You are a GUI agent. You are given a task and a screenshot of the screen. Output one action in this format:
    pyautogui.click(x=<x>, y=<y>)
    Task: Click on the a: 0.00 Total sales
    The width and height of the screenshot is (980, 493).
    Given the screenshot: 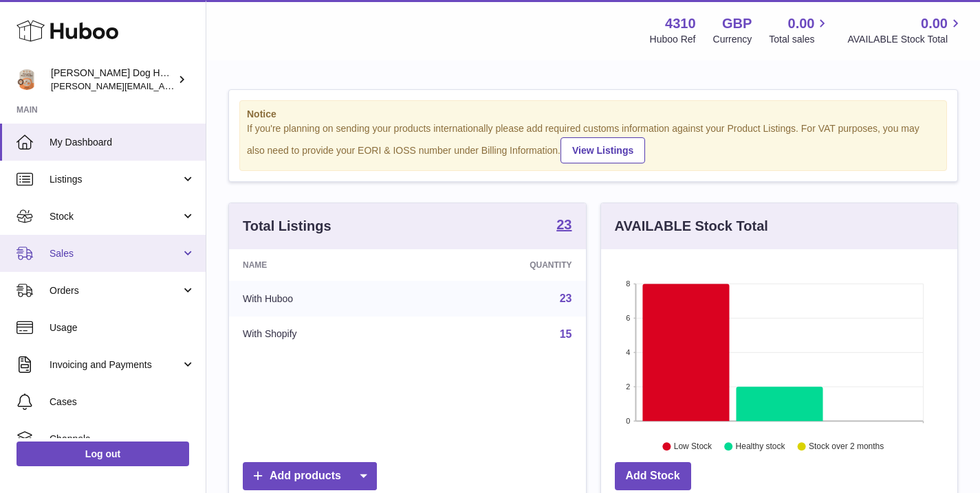 What is the action you would take?
    pyautogui.click(x=799, y=30)
    